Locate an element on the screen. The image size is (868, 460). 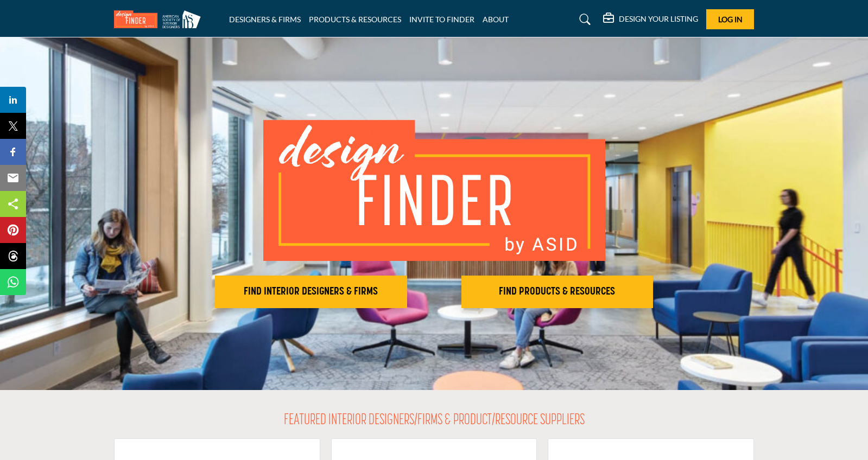
button: Log In is located at coordinates (730, 19).